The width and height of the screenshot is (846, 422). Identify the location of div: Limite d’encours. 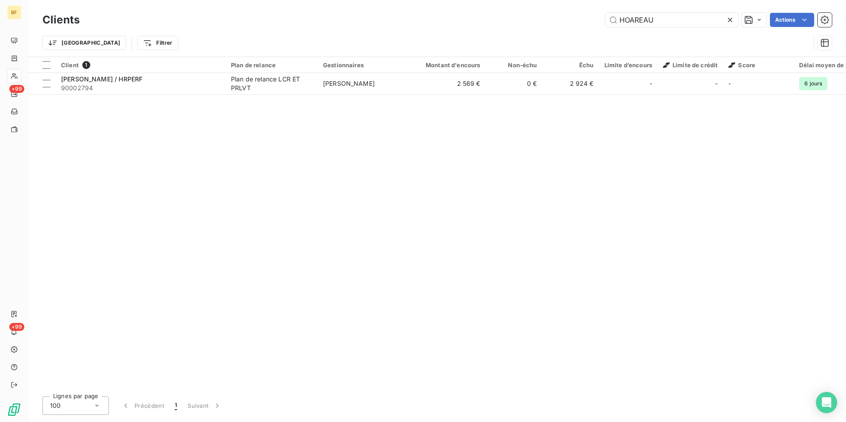
(629, 65).